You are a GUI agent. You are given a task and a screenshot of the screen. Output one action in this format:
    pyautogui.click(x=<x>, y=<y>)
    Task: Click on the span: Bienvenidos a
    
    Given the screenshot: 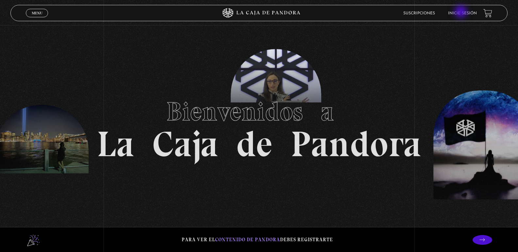 What is the action you would take?
    pyautogui.click(x=259, y=112)
    